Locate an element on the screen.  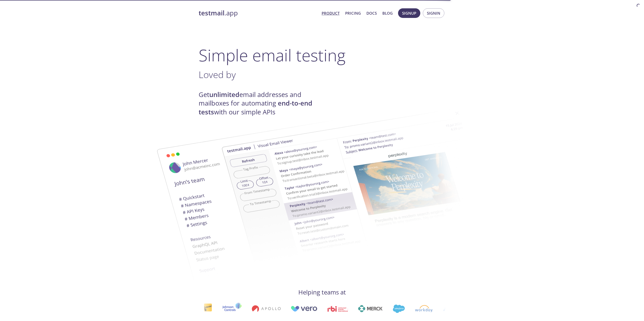
strong: testmail is located at coordinates (212, 13).